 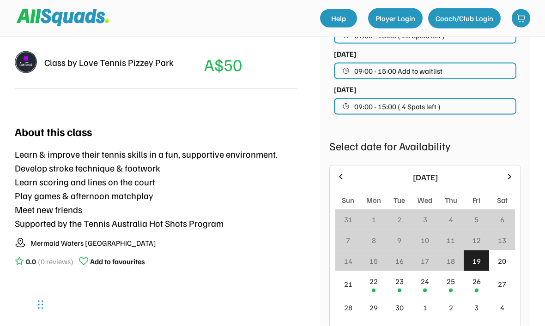 What do you see at coordinates (63, 18) in the screenshot?
I see `img: Squad%20Logo.svg` at bounding box center [63, 18].